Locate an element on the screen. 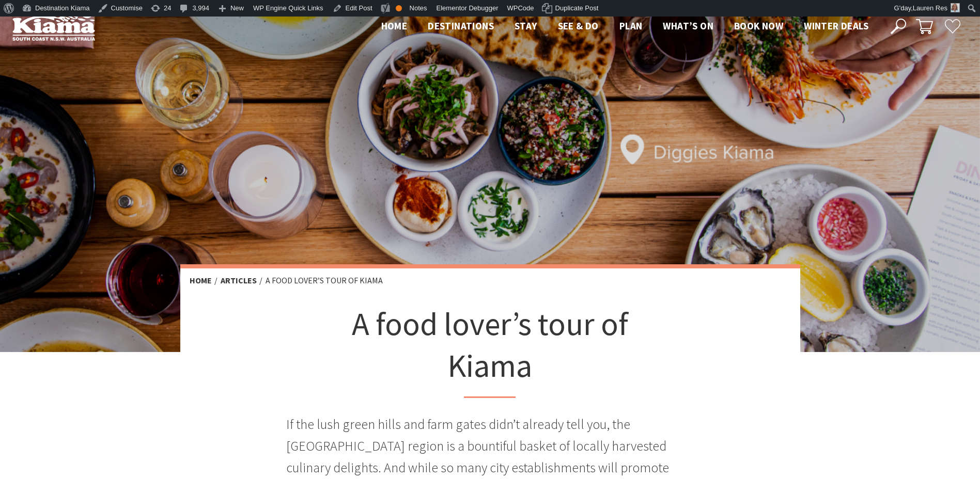  a: Home is located at coordinates (200, 280).